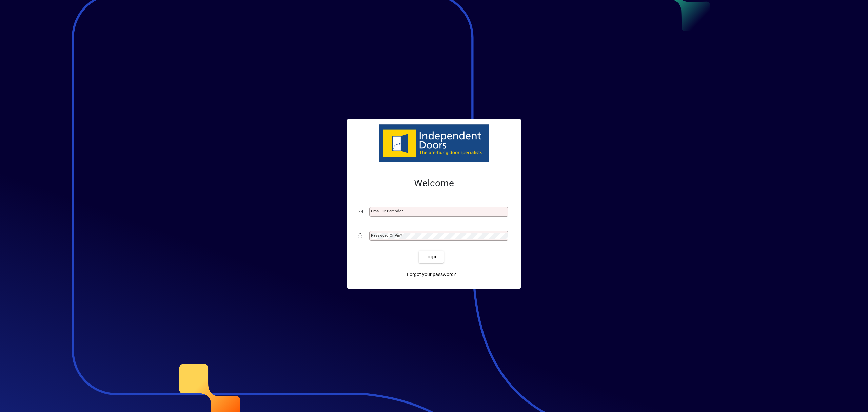 Image resolution: width=868 pixels, height=412 pixels. Describe the element at coordinates (431, 257) in the screenshot. I see `button: Login` at that location.